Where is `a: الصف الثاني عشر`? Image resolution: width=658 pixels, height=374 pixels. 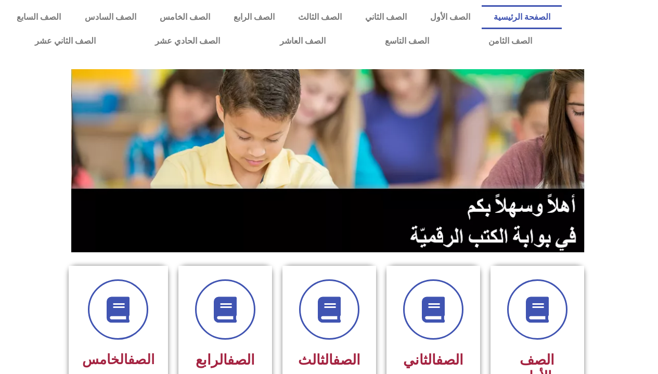
a: الصف الثاني عشر is located at coordinates (65, 41).